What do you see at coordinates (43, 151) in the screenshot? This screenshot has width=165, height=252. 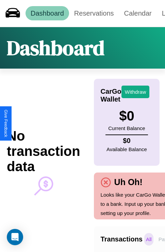 I see `h2: No transaction data` at bounding box center [43, 151].